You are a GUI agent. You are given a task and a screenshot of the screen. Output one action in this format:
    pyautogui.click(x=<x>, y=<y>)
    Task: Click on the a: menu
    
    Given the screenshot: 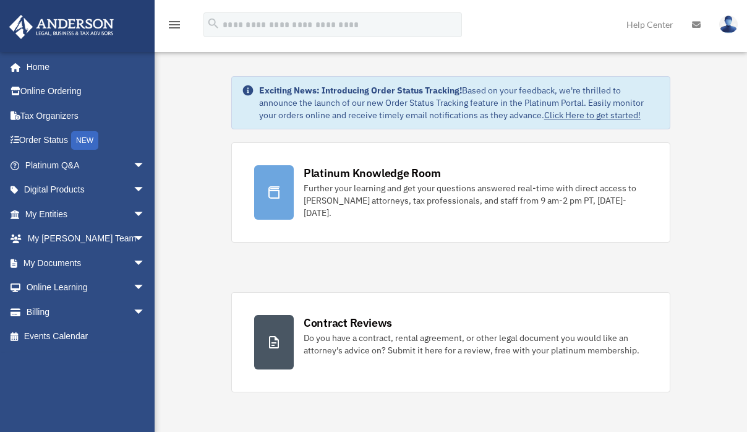 What is the action you would take?
    pyautogui.click(x=174, y=27)
    